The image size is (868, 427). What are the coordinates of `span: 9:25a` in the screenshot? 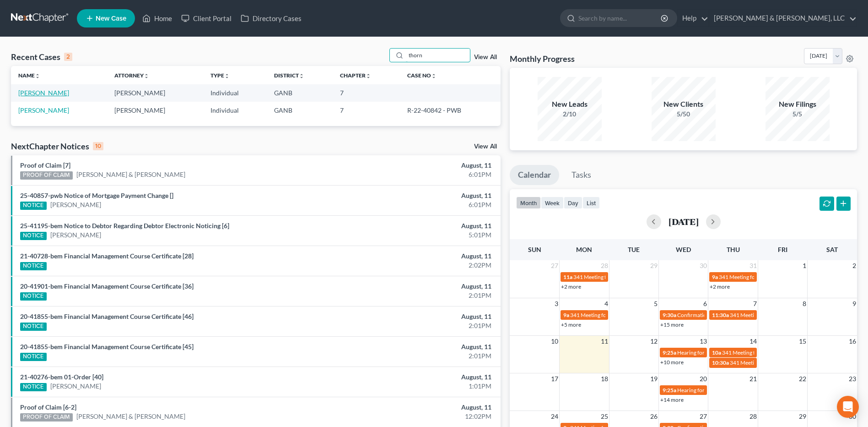 It's located at (670, 390).